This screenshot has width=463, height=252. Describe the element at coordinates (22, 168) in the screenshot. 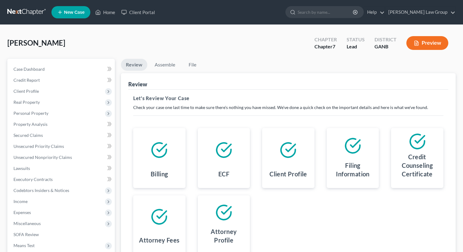

I see `span: Lawsuits` at that location.